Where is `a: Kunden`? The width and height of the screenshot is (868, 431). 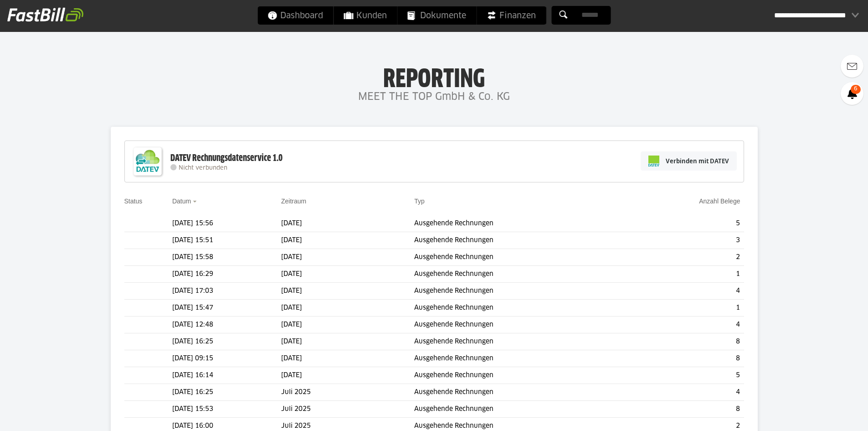 a: Kunden is located at coordinates (365, 15).